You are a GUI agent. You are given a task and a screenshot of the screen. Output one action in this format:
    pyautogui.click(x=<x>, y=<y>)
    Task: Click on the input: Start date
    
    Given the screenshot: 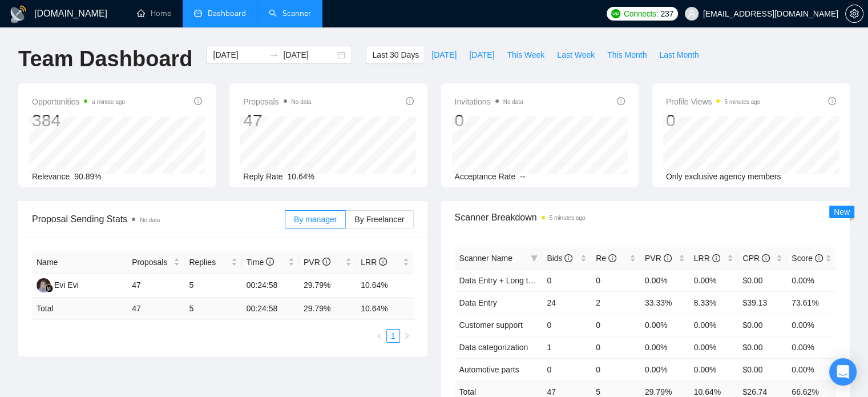 What is the action you would take?
    pyautogui.click(x=239, y=55)
    